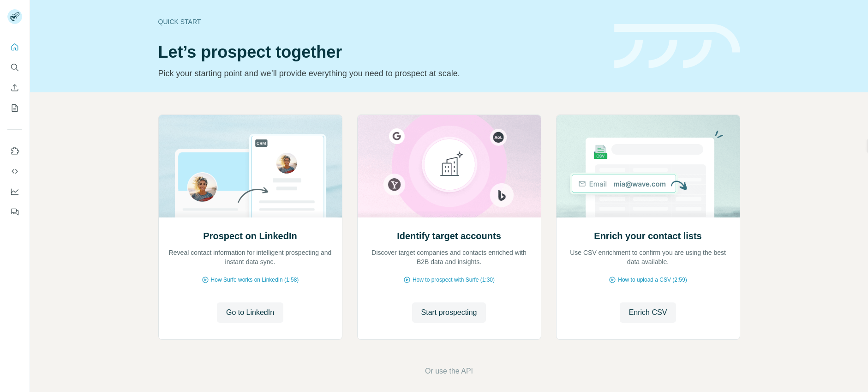 The height and width of the screenshot is (392, 868). Describe the element at coordinates (648, 257) in the screenshot. I see `p: Use CSV enrichment to confirm you are using the best data available.` at that location.